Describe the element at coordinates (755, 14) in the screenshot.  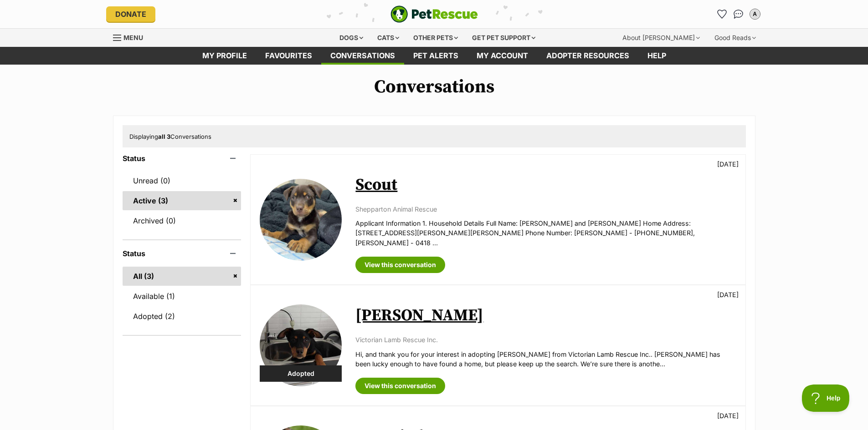
I see `div: A` at that location.